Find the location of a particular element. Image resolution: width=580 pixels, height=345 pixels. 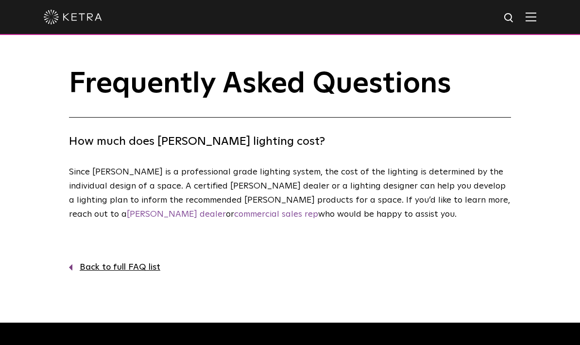

a: commercial sales rep is located at coordinates (276, 214).